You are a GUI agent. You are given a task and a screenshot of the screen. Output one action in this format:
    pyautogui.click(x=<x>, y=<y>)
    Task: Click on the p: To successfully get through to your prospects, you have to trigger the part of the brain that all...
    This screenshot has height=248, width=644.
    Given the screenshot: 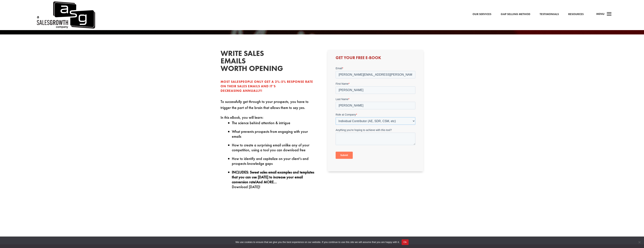 What is the action you would take?
    pyautogui.click(x=268, y=107)
    